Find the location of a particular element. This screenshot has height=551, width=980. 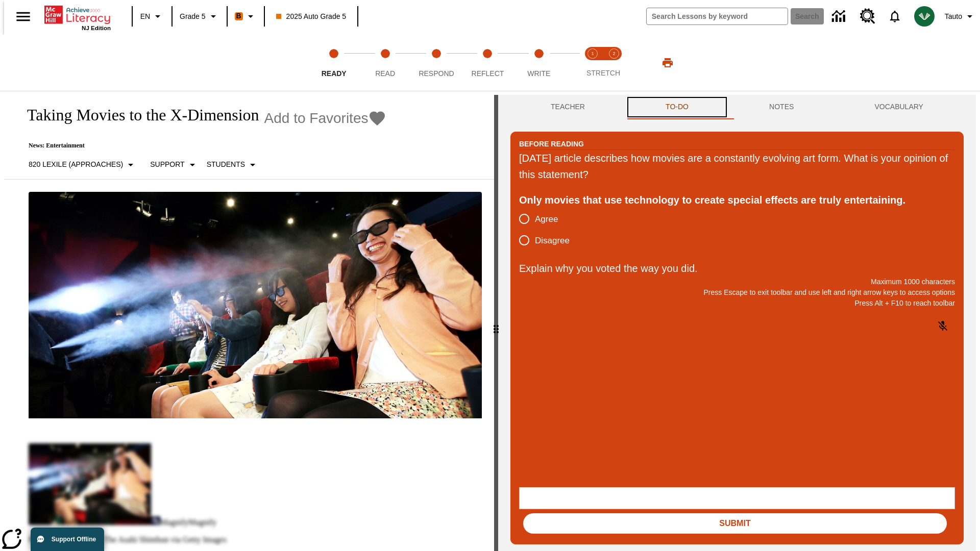

button: Add to Favorites - Taking Movies to the X-Dimension is located at coordinates (326, 118).